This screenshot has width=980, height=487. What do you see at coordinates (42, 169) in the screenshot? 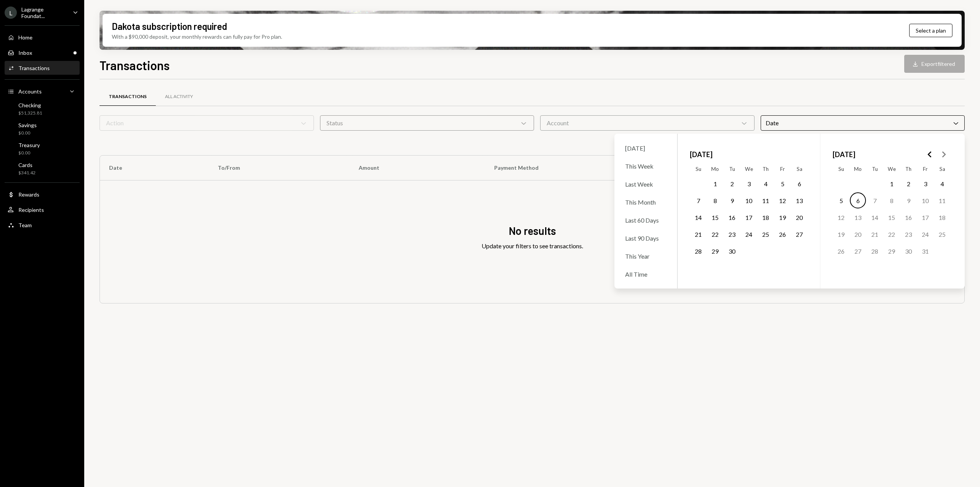
I see `a: Cards$341.42` at bounding box center [42, 169].